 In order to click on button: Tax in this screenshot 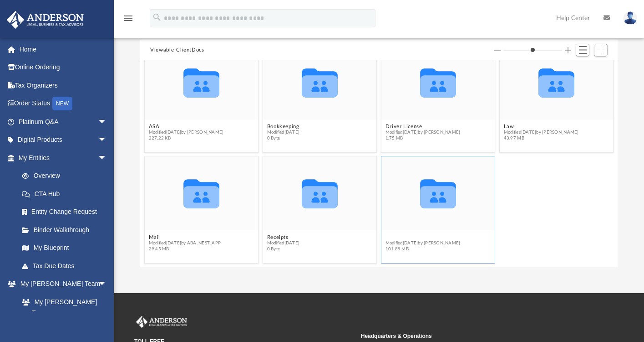, I will do `click(423, 237)`.